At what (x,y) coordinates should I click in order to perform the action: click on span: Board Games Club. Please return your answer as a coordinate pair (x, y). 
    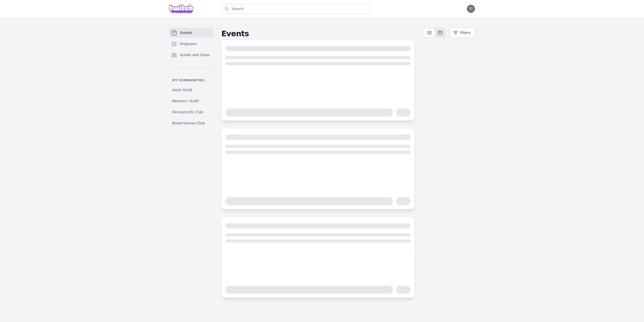
    Looking at the image, I should click on (189, 123).